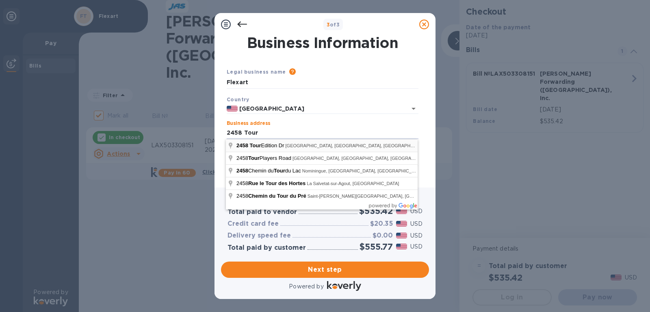 This screenshot has height=312, width=650. What do you see at coordinates (238, 99) in the screenshot?
I see `b: Country` at bounding box center [238, 99].